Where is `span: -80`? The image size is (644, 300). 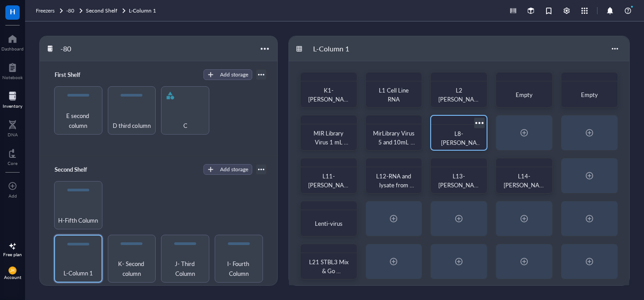 span: -80 is located at coordinates (70, 10).